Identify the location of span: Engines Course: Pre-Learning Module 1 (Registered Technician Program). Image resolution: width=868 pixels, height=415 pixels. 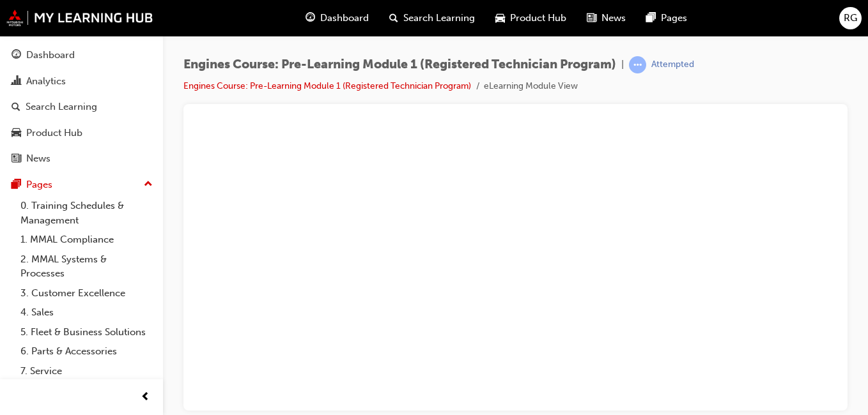
(399, 64).